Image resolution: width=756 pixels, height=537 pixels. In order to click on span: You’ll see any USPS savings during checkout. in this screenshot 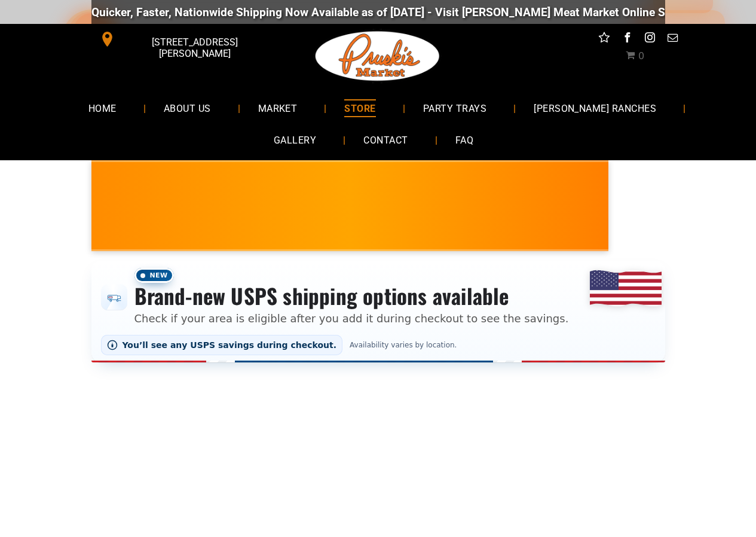, I will do `click(230, 345)`.